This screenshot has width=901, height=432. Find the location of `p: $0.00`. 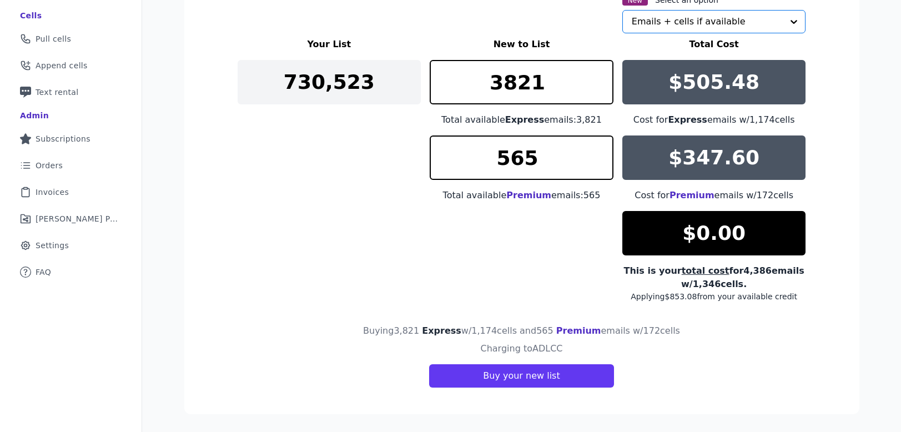

p: $0.00 is located at coordinates (714, 233).